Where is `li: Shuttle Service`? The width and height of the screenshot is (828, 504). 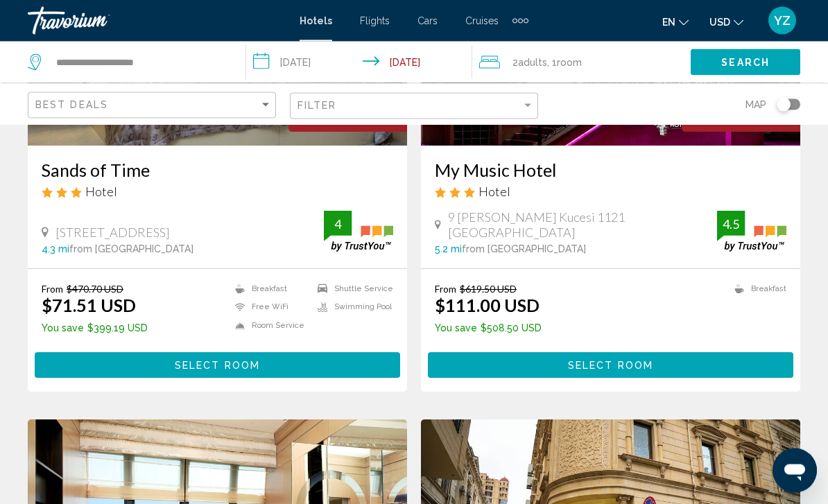
li: Shuttle Service is located at coordinates (352, 289).